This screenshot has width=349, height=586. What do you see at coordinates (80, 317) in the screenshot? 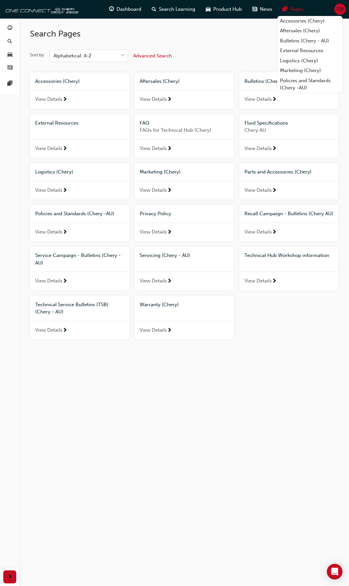
I see `a: Technical Service Bulletins (TSB) (Chery - AU)View Details` at bounding box center [80, 317].